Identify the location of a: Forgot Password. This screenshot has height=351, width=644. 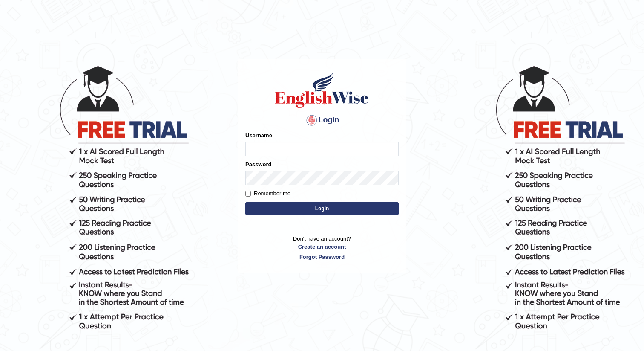
(322, 257).